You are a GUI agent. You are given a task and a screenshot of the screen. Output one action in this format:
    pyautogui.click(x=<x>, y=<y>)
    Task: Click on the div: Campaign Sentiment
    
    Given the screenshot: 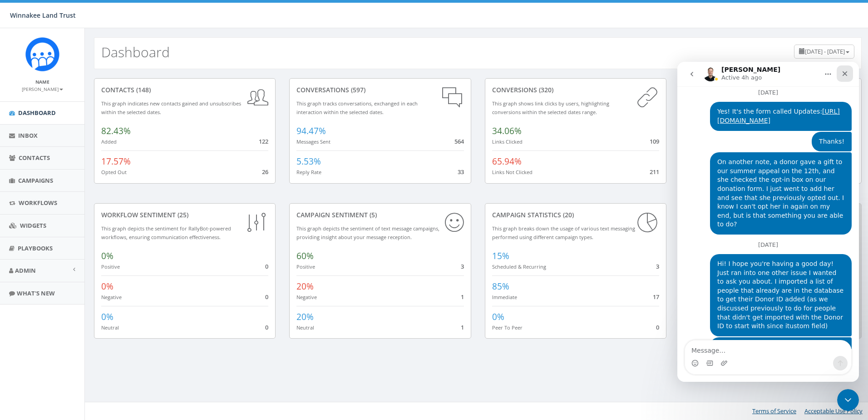 What is the action you would take?
    pyautogui.click(x=380, y=215)
    